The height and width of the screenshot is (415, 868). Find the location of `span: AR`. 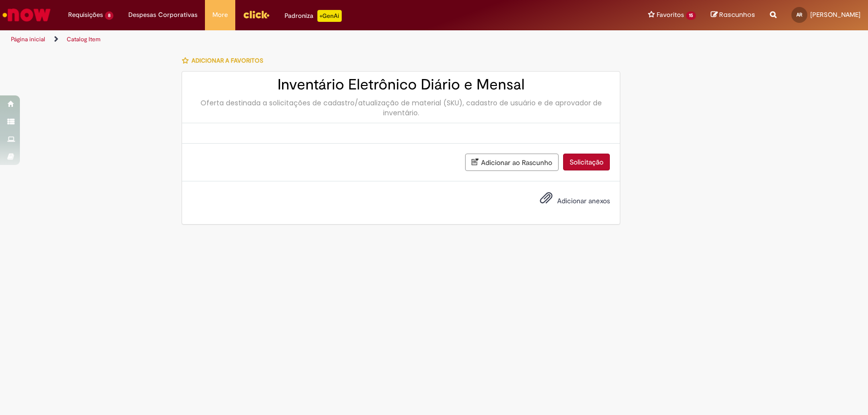

span: AR is located at coordinates (799, 14).